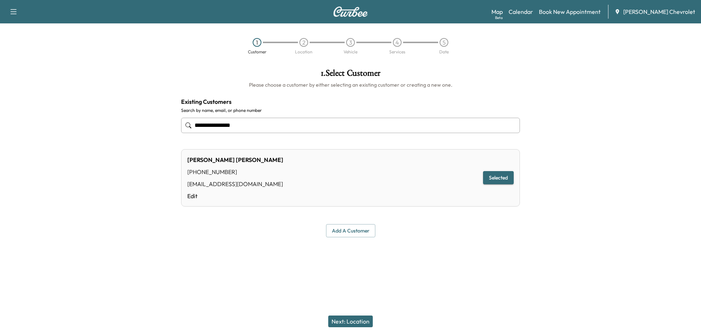 The height and width of the screenshot is (336, 701). Describe the element at coordinates (444, 42) in the screenshot. I see `div: 5` at that location.